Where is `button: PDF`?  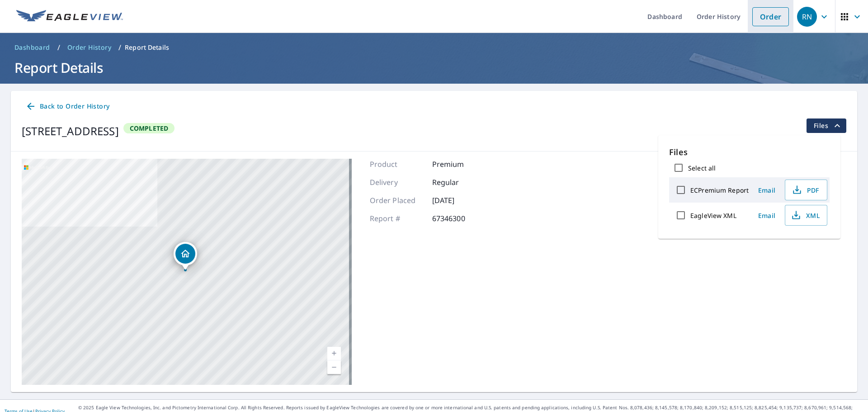
button: PDF is located at coordinates (806, 190).